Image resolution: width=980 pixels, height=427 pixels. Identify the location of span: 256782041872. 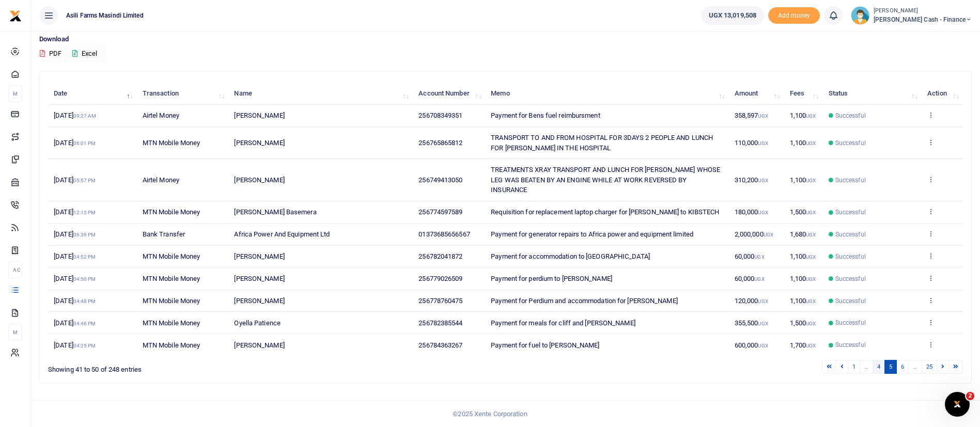
(440, 256).